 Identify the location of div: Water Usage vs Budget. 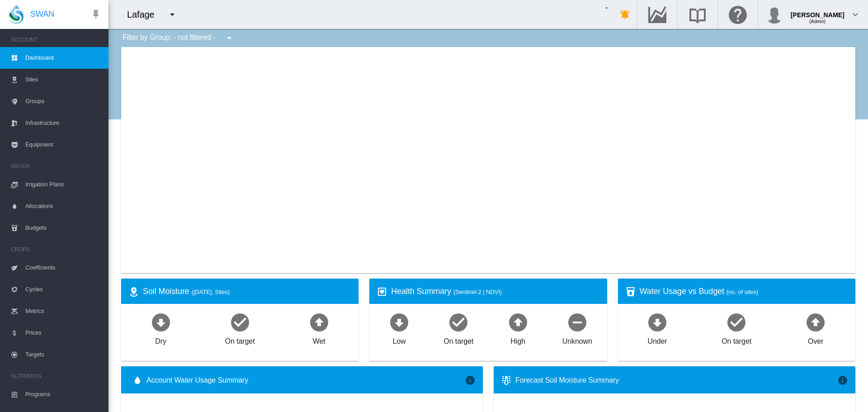
(744, 291).